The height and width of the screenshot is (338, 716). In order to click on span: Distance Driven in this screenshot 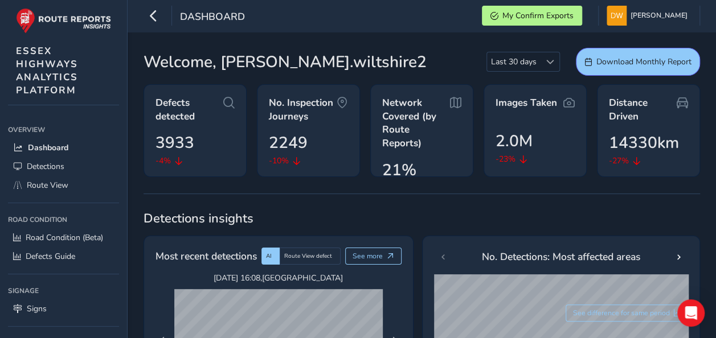, I will do `click(643, 109)`.